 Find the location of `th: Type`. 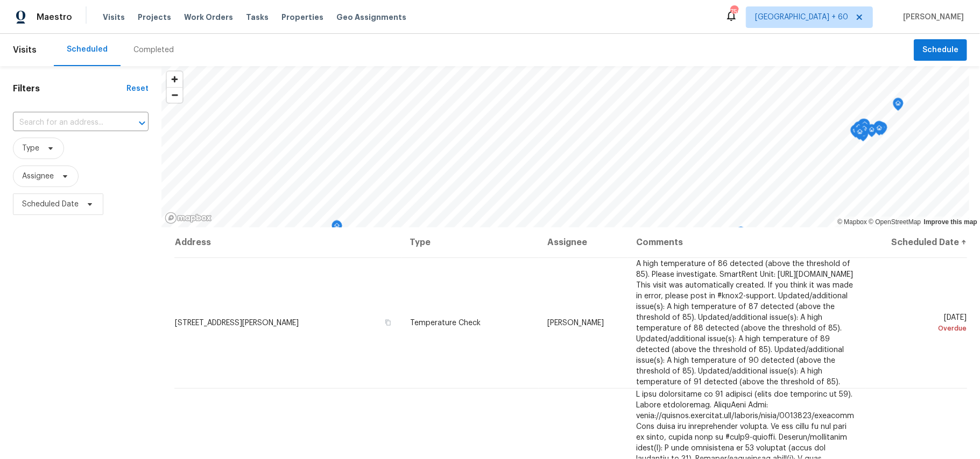

th: Type is located at coordinates (470, 242).